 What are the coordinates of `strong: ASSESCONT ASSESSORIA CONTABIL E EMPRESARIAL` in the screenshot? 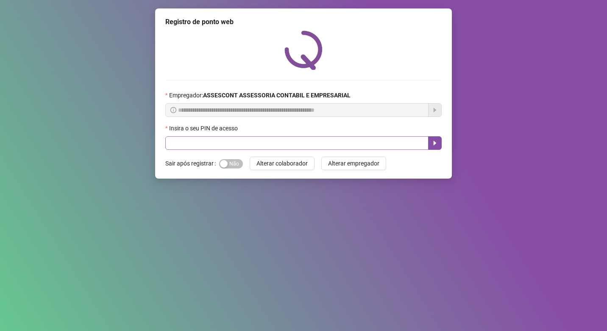 It's located at (277, 95).